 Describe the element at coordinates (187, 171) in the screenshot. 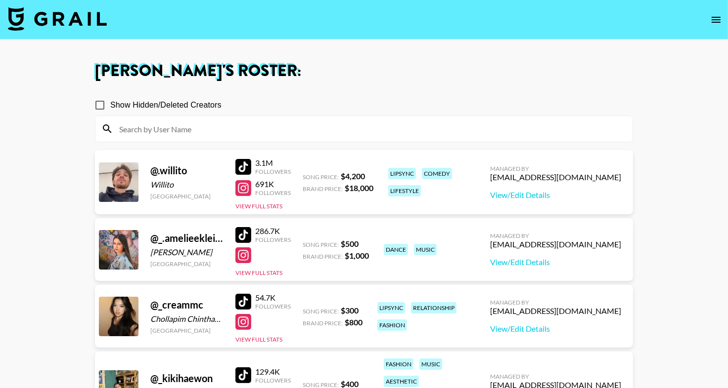

I see `div: @ .willito` at that location.